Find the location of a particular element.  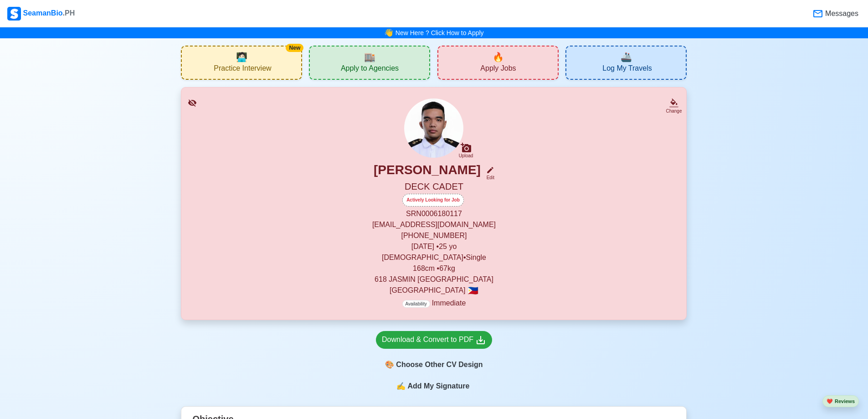

span: heart is located at coordinates (830, 401).